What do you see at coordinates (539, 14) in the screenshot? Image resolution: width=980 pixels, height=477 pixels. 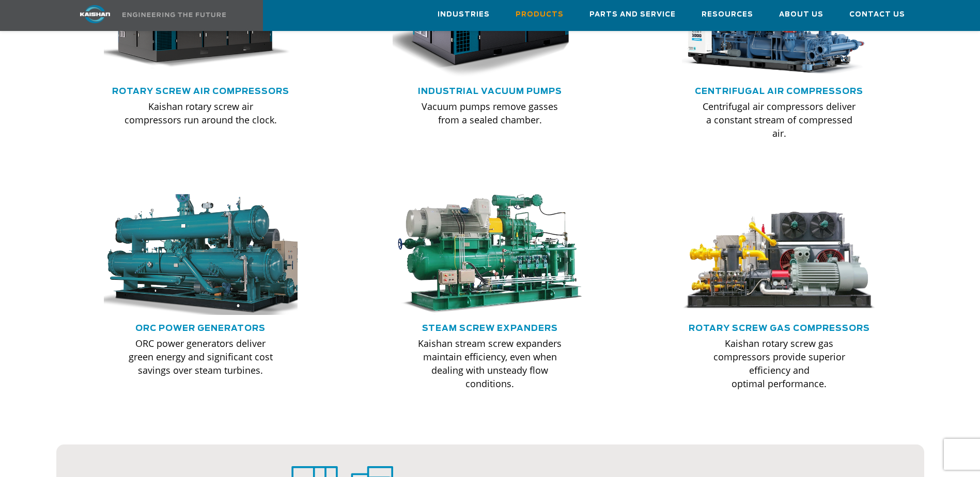 I see `span: Products` at bounding box center [539, 14].